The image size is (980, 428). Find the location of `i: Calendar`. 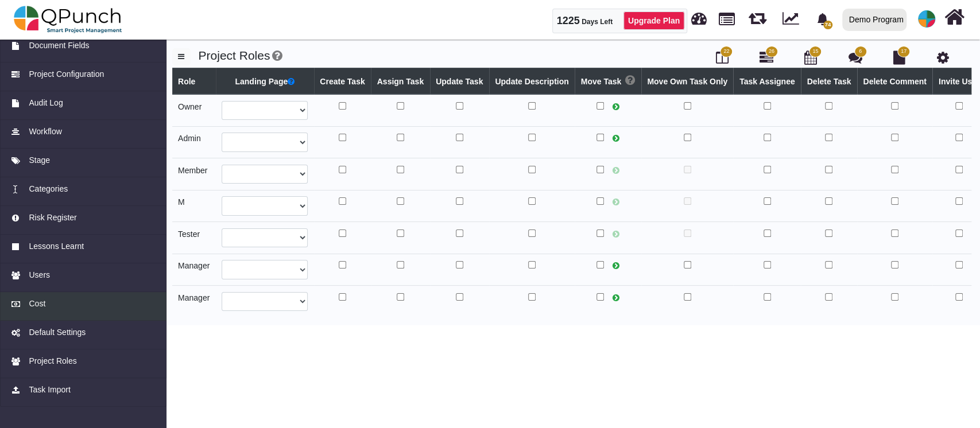

i: Calendar is located at coordinates (811, 58).